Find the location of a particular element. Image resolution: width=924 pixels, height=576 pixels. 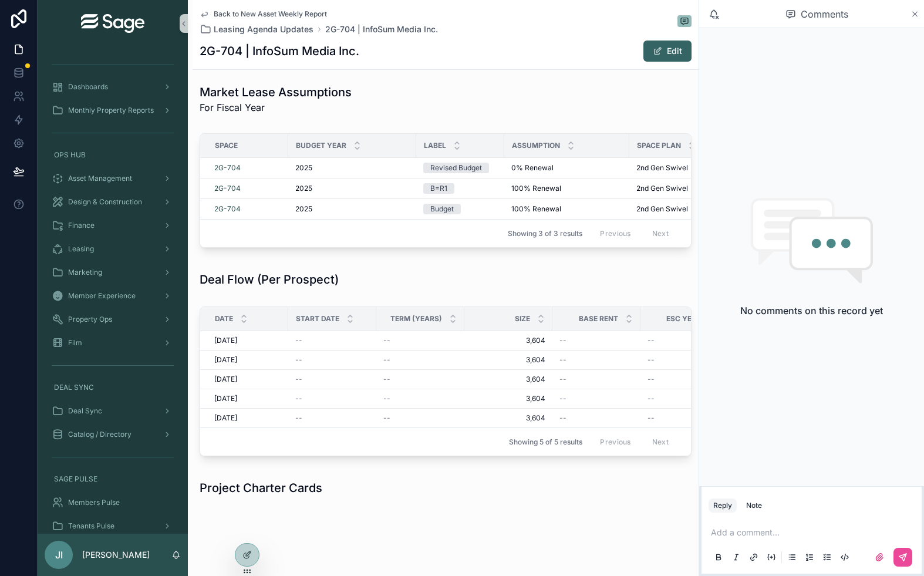

a: Members Pulse is located at coordinates (113, 503).